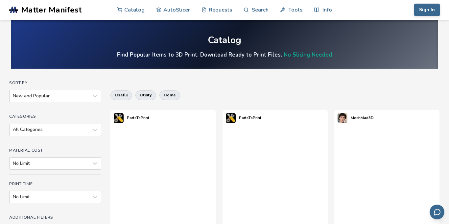 The image size is (449, 224). What do you see at coordinates (146, 95) in the screenshot?
I see `button: utility` at bounding box center [146, 95].